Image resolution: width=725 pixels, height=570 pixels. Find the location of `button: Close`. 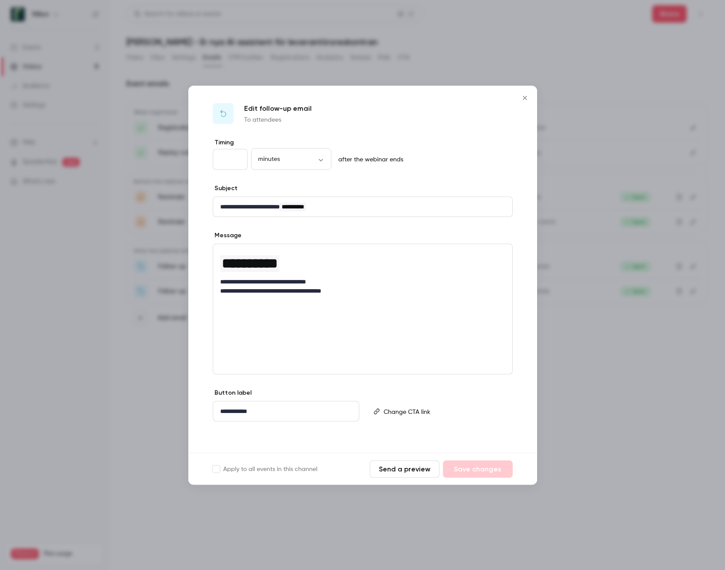

button: Close is located at coordinates (525, 98).